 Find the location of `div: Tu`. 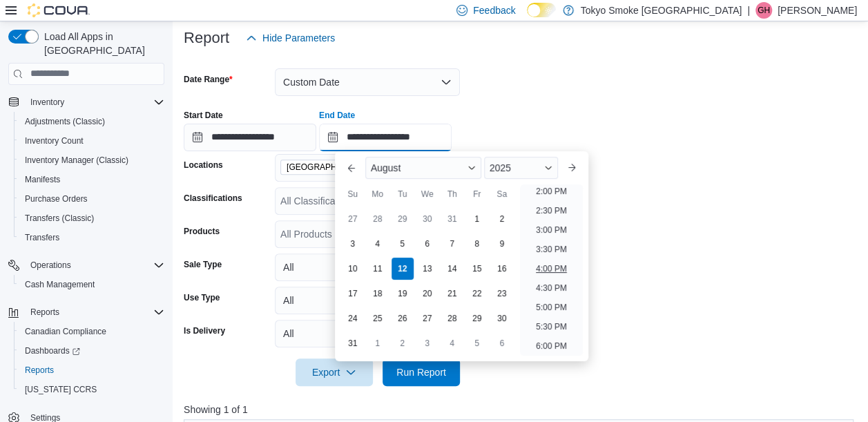

div: Tu is located at coordinates (402, 194).